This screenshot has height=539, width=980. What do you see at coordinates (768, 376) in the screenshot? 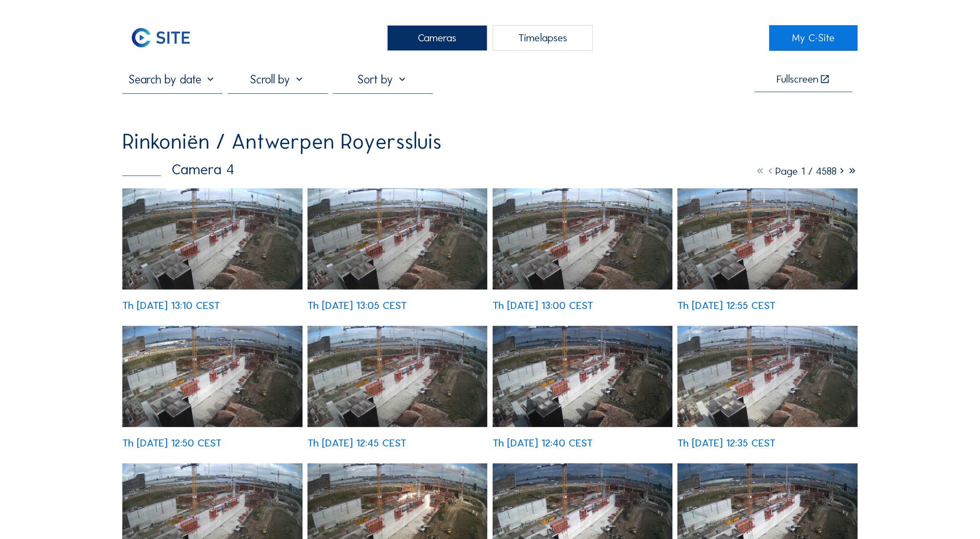
I see `img: image_53702639` at bounding box center [768, 376].